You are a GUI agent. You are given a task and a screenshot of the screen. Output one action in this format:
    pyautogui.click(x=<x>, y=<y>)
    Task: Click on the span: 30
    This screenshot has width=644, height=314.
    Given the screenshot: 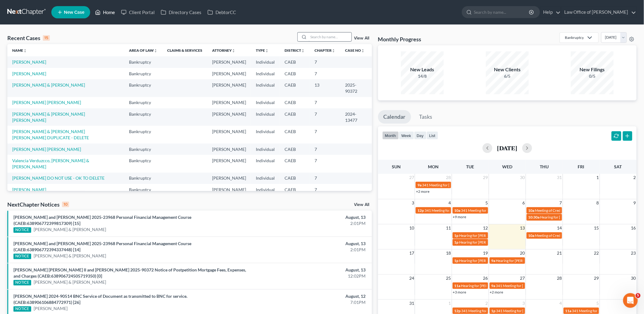 What is the action you would take?
    pyautogui.click(x=633, y=278)
    